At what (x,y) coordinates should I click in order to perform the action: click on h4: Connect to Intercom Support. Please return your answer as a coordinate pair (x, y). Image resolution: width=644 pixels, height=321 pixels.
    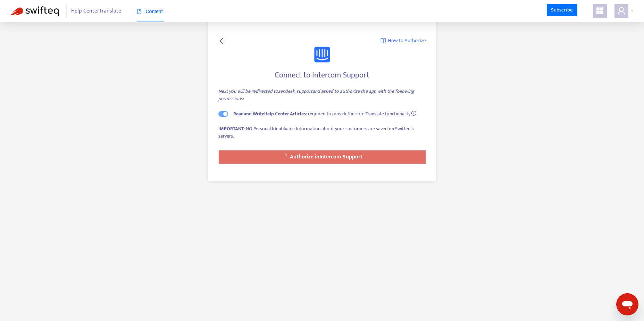
    Looking at the image, I should click on (322, 75).